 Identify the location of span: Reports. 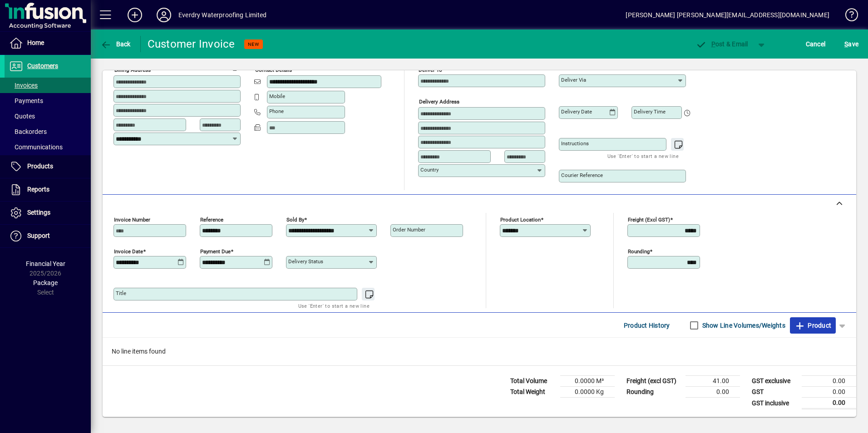
(38, 189).